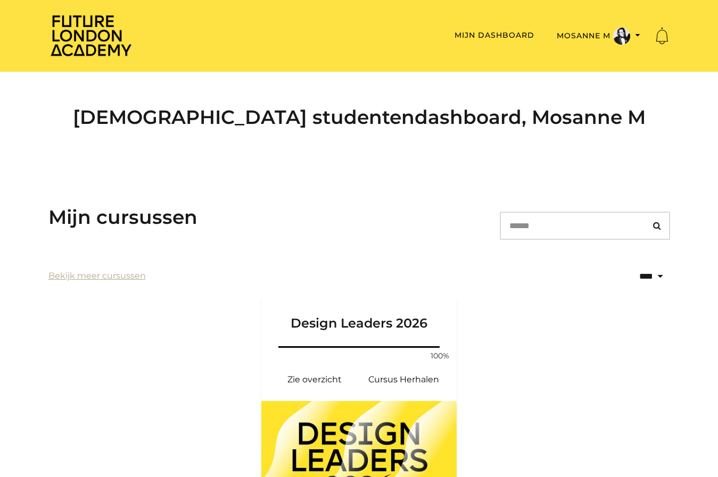 The height and width of the screenshot is (477, 718). I want to click on span: 100%, so click(440, 356).